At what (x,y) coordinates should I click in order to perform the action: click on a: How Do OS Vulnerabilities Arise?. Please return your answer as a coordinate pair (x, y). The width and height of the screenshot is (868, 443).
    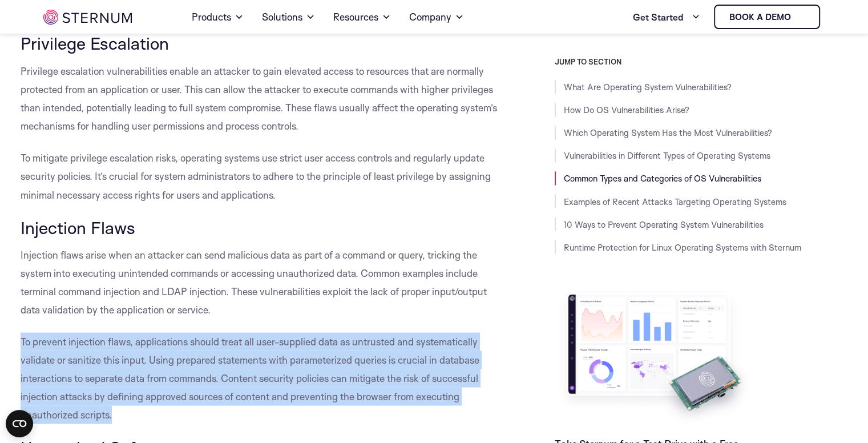
    Looking at the image, I should click on (627, 109).